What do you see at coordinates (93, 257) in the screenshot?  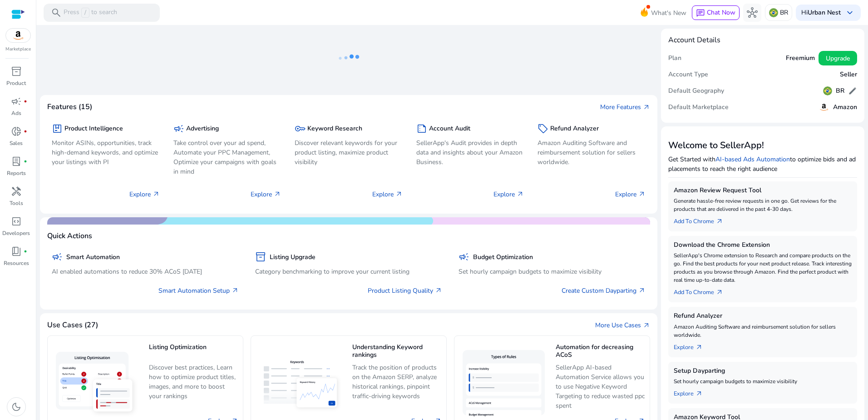 I see `h5: Smart Automation` at bounding box center [93, 257].